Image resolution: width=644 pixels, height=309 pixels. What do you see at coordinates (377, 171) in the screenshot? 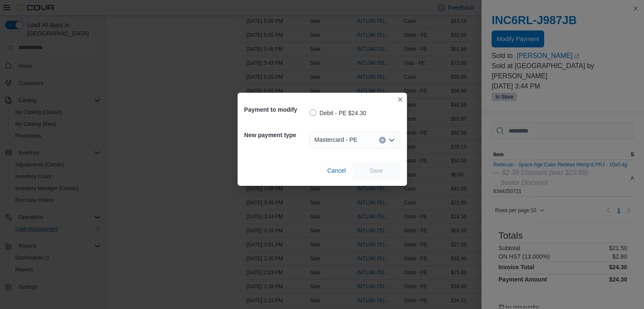
I see `button: Save` at bounding box center [377, 171].